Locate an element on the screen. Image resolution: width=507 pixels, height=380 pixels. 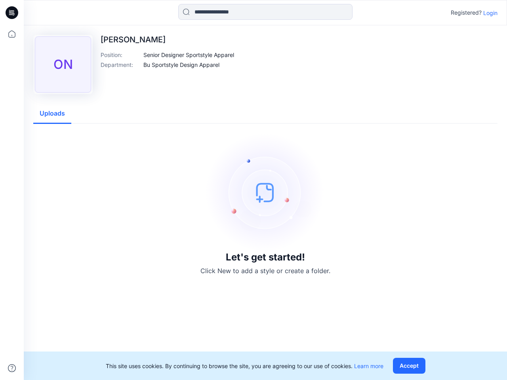
img: empty-state-image.svg is located at coordinates (265, 193).